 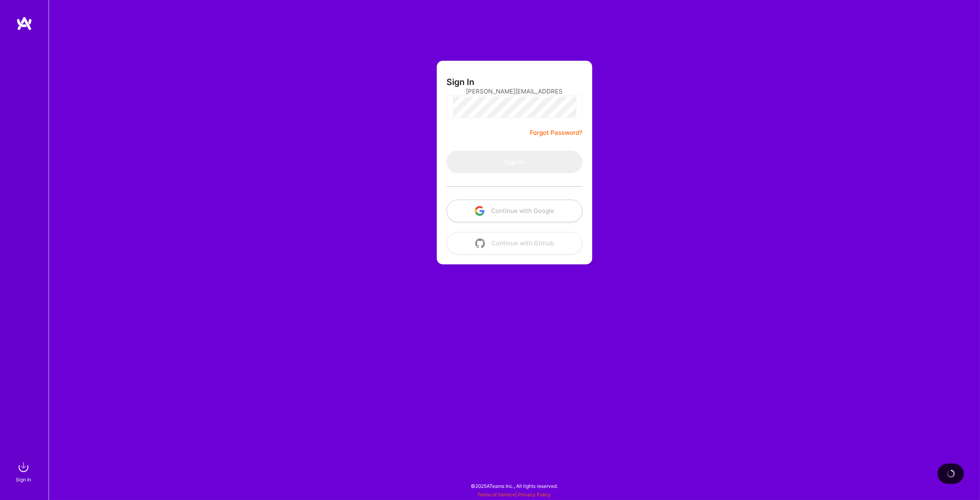 I want to click on a: Privacy Policy, so click(x=535, y=494).